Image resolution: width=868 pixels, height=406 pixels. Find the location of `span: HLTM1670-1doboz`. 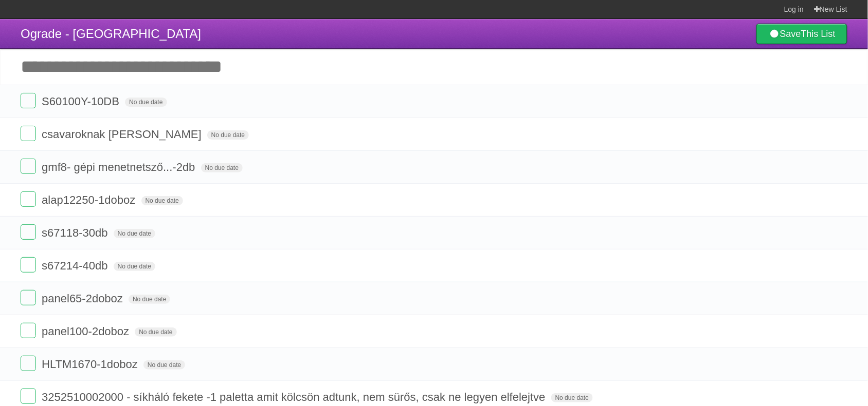

span: HLTM1670-1doboz is located at coordinates (91, 364).